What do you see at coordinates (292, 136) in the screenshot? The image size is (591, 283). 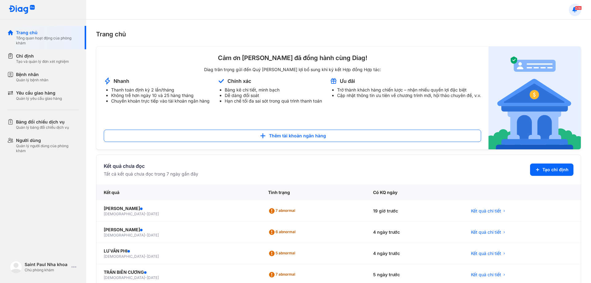 I see `button: Thêm tài khoản ngân hàng` at bounding box center [292, 136].